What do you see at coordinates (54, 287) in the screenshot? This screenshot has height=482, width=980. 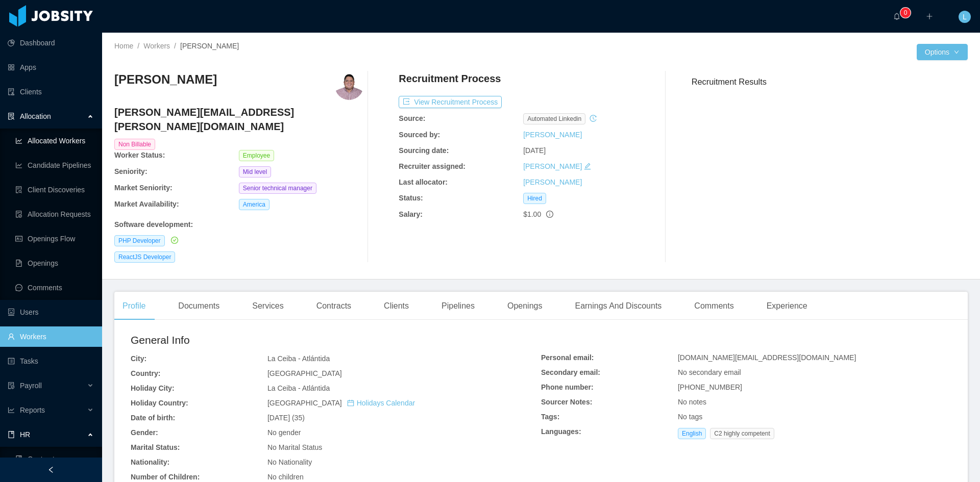 I see `a: icon: messageComments` at bounding box center [54, 287].